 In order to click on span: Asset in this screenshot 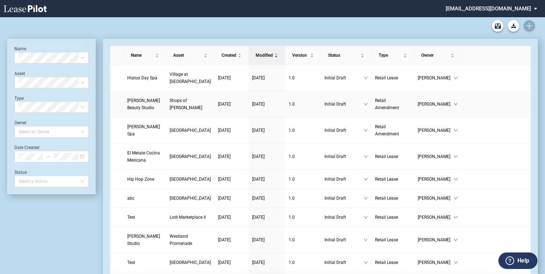, I will do `click(188, 55)`.